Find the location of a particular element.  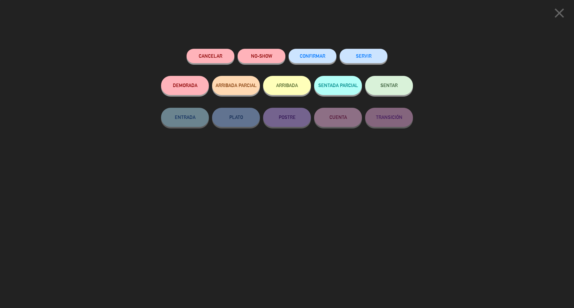

button: DEMORADA is located at coordinates (185, 85).